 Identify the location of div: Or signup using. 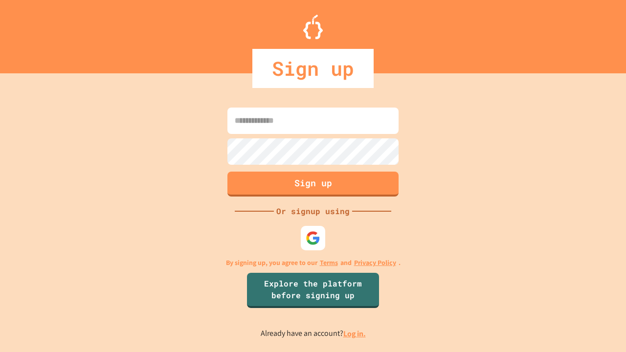
(313, 211).